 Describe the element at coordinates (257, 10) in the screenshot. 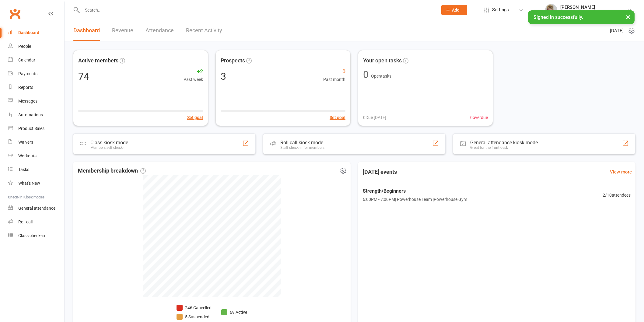

I see `input: Search...` at that location.